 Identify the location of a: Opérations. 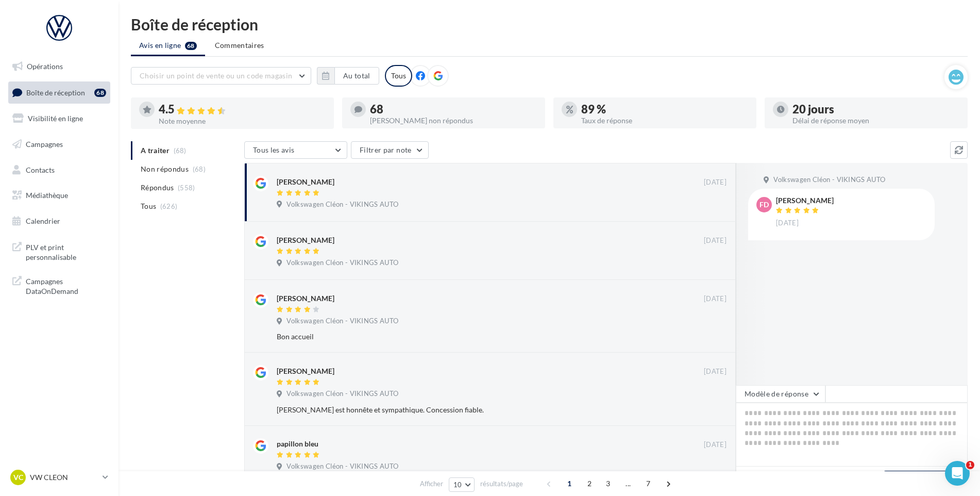
(59, 66).